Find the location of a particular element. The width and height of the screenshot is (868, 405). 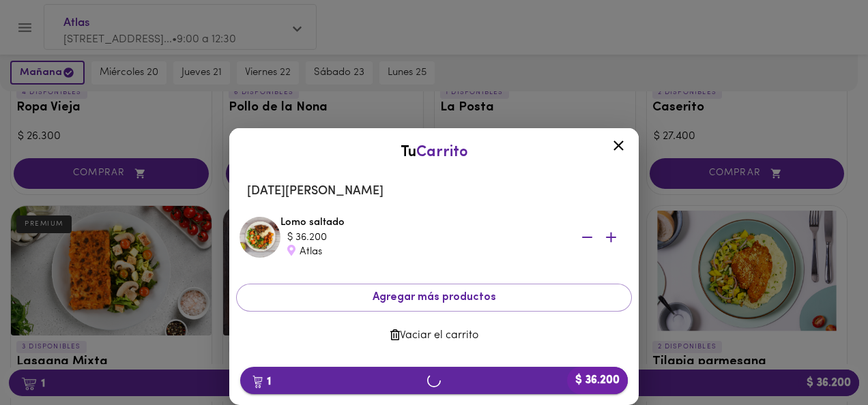

img: Lomo saltado is located at coordinates (260, 238).